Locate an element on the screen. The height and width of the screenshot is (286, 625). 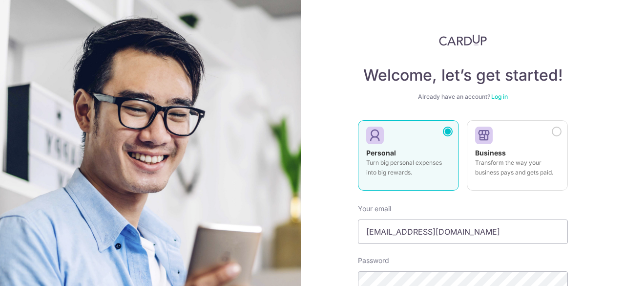
img: CardUp Logo is located at coordinates (463, 40).